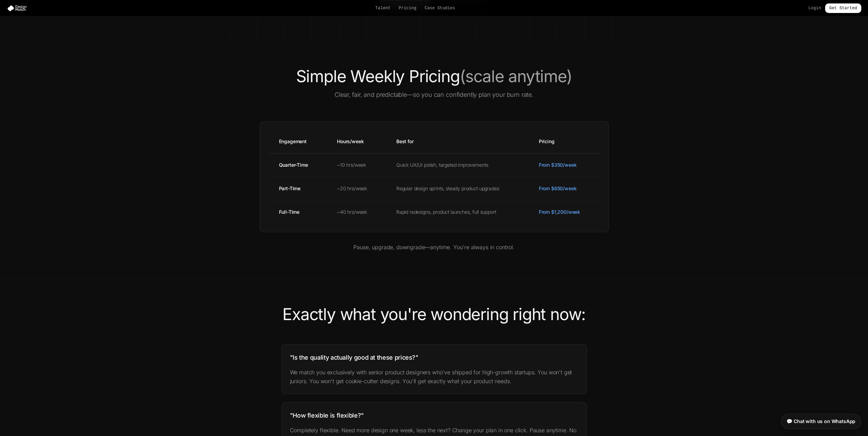 This screenshot has height=436, width=868. Describe the element at coordinates (815, 8) in the screenshot. I see `a: Login` at that location.